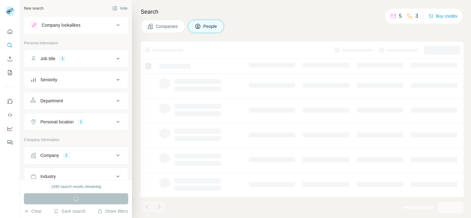  Describe the element at coordinates (76, 122) in the screenshot. I see `button: Personal location1` at that location.